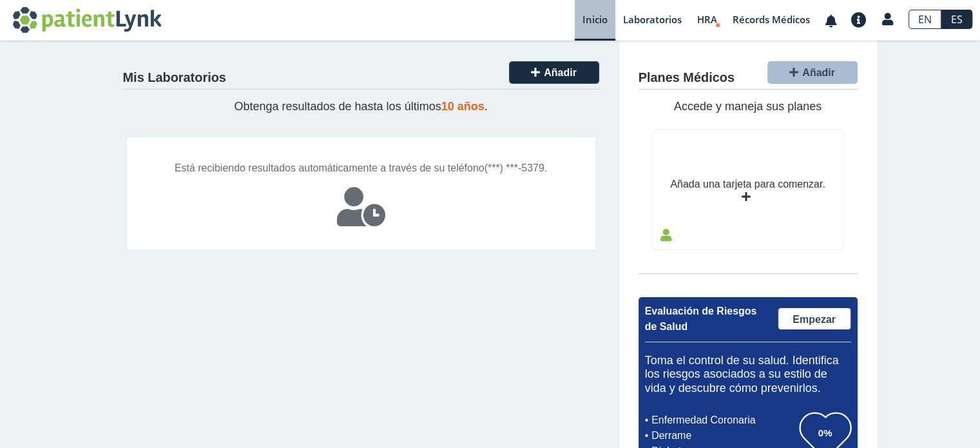  Describe the element at coordinates (686, 78) in the screenshot. I see `h4: Planes Médicos` at that location.